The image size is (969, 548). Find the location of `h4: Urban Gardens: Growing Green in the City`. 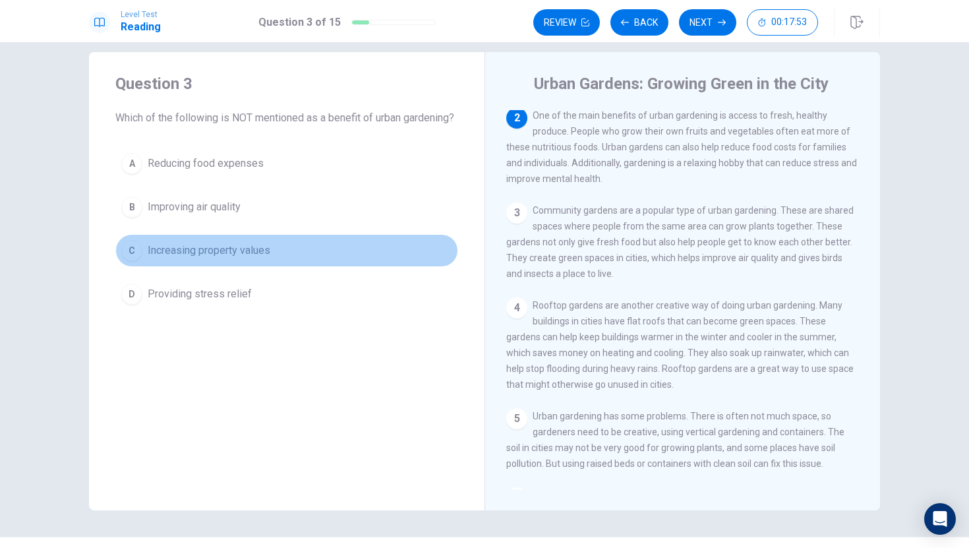

h4: Urban Gardens: Growing Green in the City is located at coordinates (681, 84).